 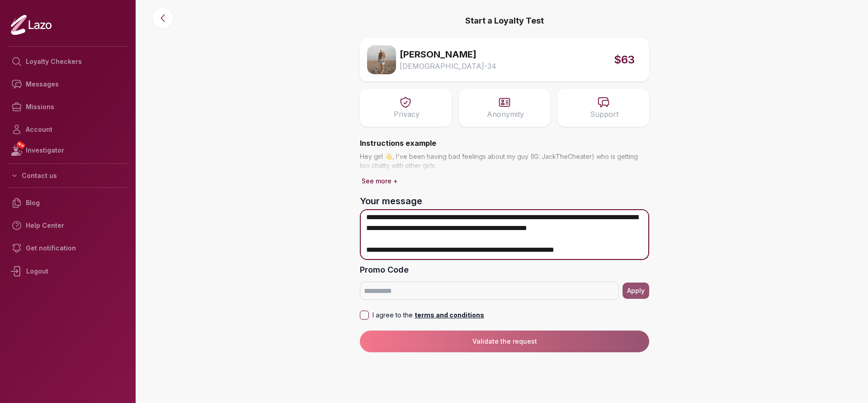 What do you see at coordinates (604, 114) in the screenshot?
I see `p: Support` at bounding box center [604, 114].